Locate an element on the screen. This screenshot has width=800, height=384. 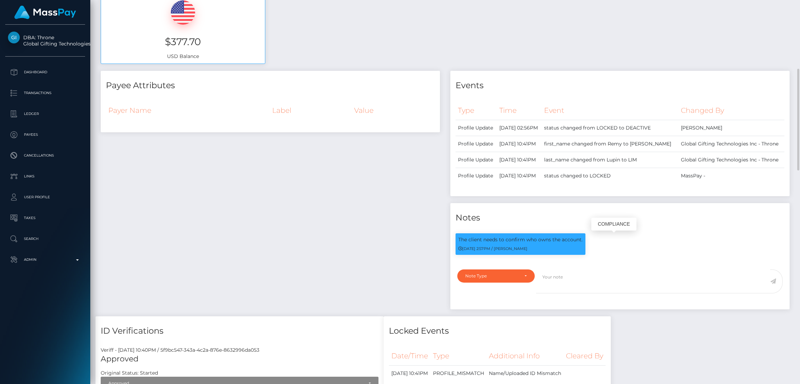
th: Time is located at coordinates (519, 110).